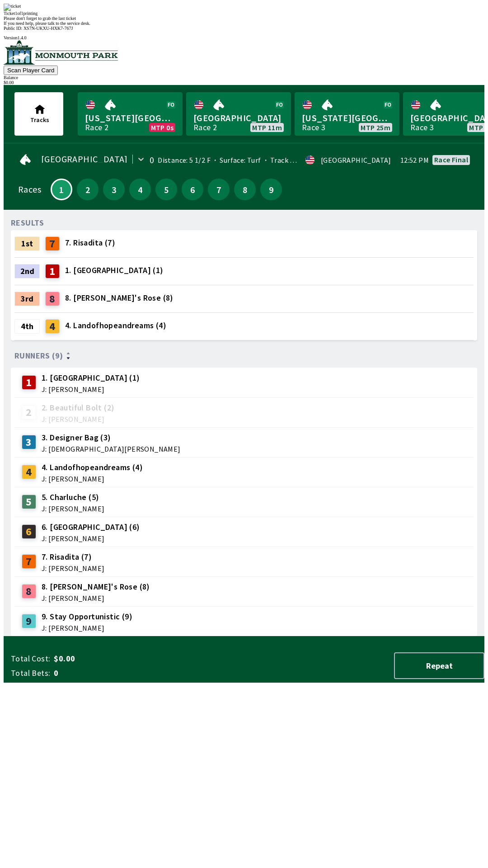 The height and width of the screenshot is (868, 488). I want to click on button: 7, so click(219, 189).